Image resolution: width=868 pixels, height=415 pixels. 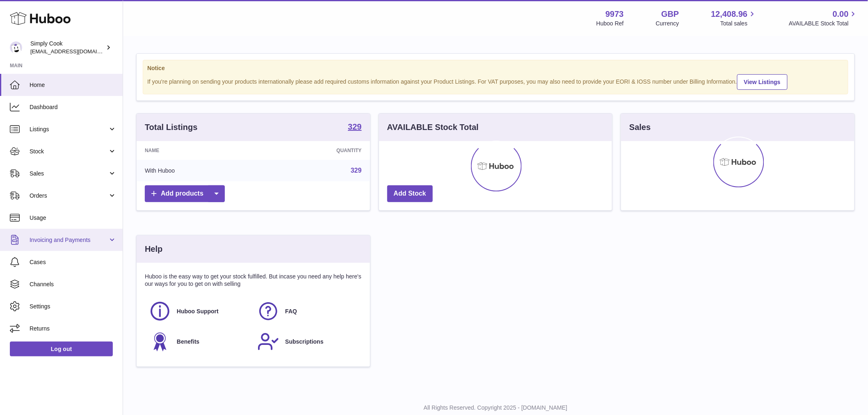 I want to click on th: Quantity, so click(x=314, y=150).